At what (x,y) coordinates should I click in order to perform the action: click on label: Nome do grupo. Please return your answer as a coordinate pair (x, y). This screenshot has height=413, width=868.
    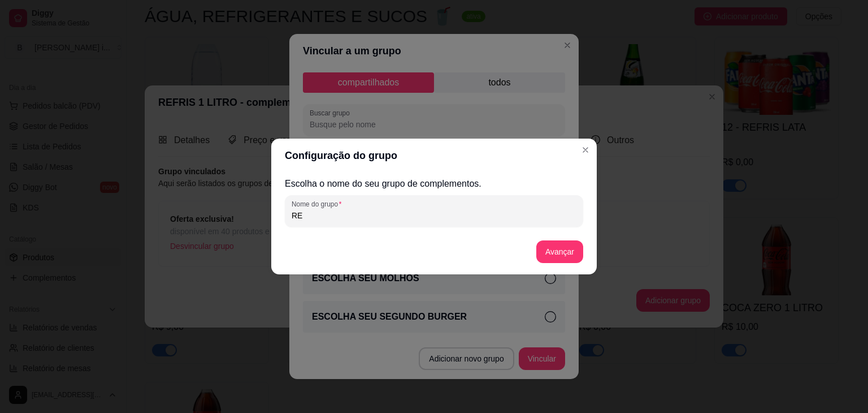
    Looking at the image, I should click on (318, 203).